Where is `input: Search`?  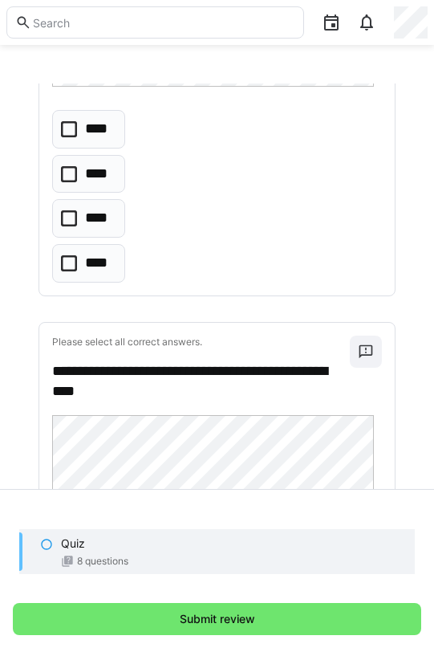 input: Search is located at coordinates (163, 22).